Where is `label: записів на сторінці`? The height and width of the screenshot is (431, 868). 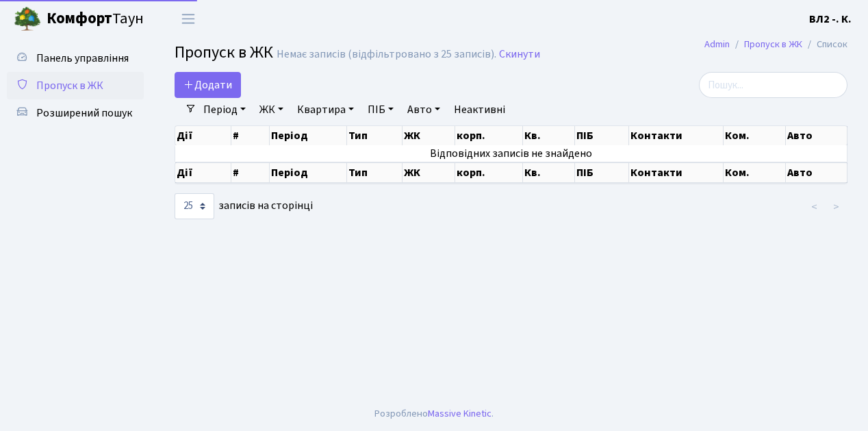
label: записів на сторінці is located at coordinates (244, 206).